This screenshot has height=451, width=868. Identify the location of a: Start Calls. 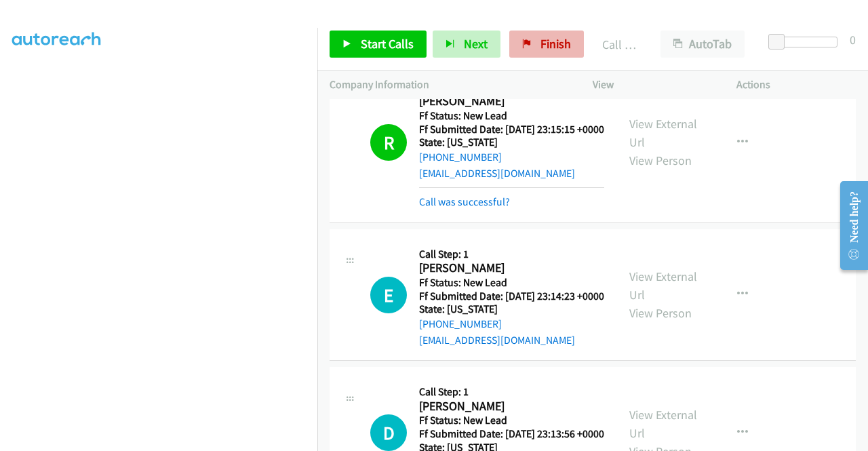
(378, 44).